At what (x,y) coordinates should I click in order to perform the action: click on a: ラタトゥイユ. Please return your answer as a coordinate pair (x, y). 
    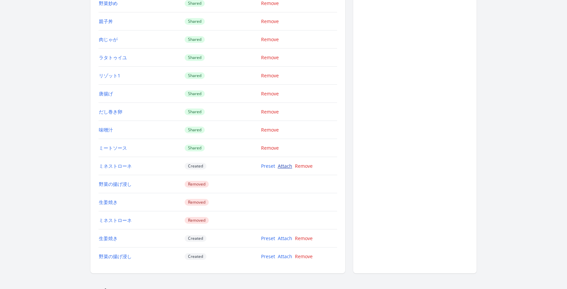
    Looking at the image, I should click on (113, 57).